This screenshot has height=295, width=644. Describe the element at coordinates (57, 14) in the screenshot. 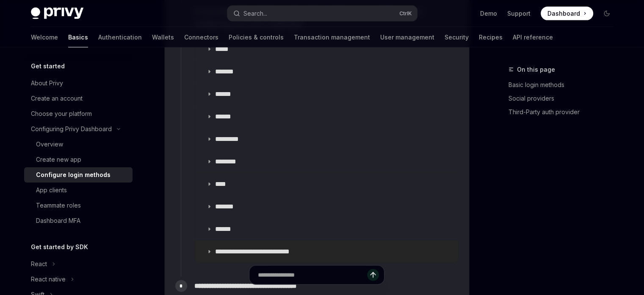

I see `img: dark logo` at that location.